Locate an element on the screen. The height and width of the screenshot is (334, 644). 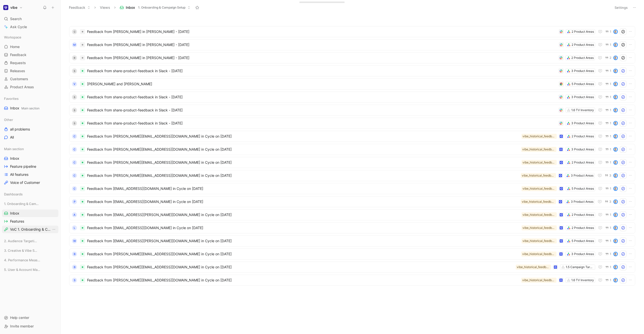
a: VoC 1. Onboarding & Campaign SetupView actions is located at coordinates (30, 229).